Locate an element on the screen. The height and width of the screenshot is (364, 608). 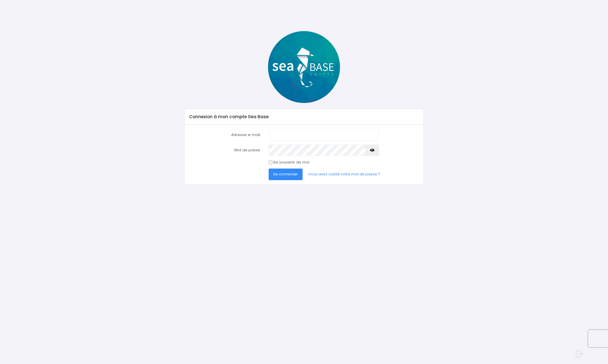
div: Connexion à mon compte Sea Base is located at coordinates (304, 117).